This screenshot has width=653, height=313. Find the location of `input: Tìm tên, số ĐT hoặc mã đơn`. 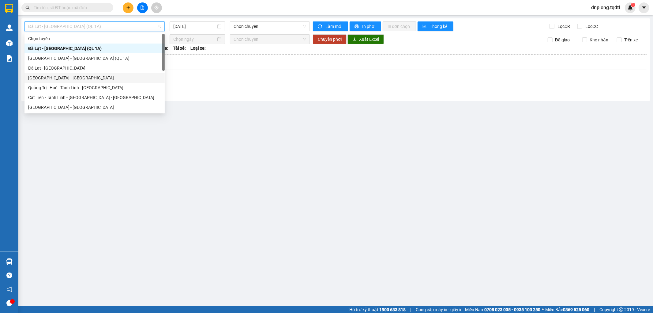

input: Tìm tên, số ĐT hoặc mã đơn is located at coordinates (70, 8).